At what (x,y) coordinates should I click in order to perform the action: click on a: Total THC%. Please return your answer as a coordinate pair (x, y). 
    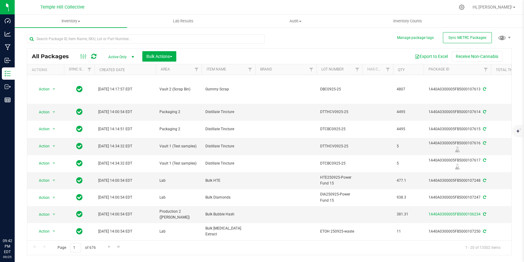
    Looking at the image, I should click on (507, 70).